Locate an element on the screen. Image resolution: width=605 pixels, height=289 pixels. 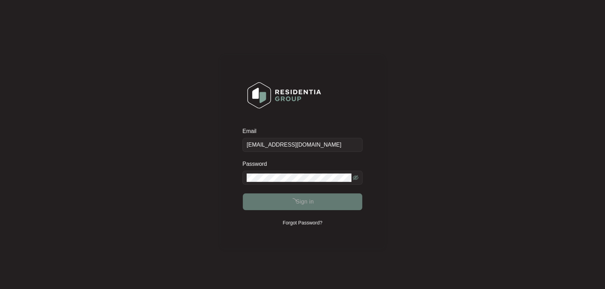
input: Email is located at coordinates (303, 145).